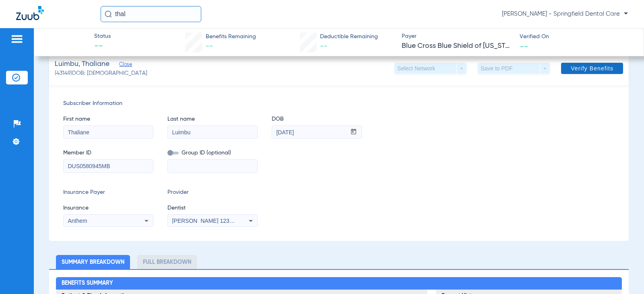 The height and width of the screenshot is (294, 644). I want to click on li: Full Breakdown, so click(167, 262).